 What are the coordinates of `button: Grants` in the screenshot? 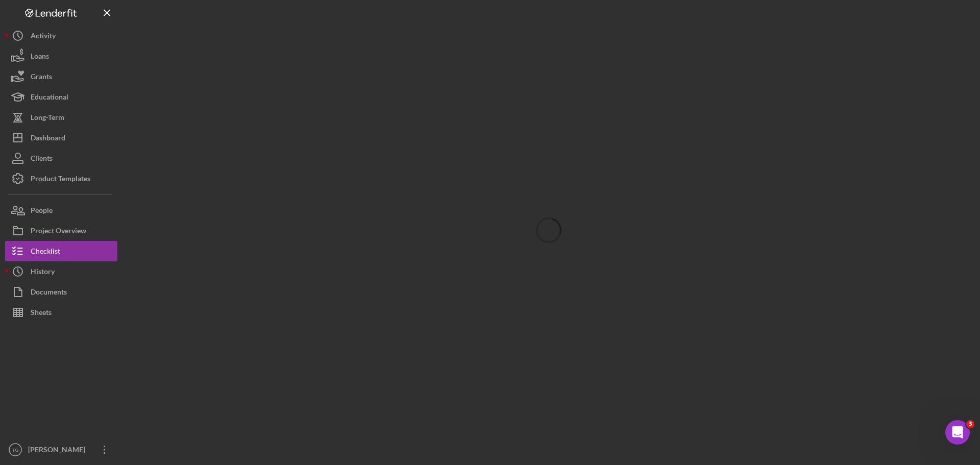 It's located at (61, 77).